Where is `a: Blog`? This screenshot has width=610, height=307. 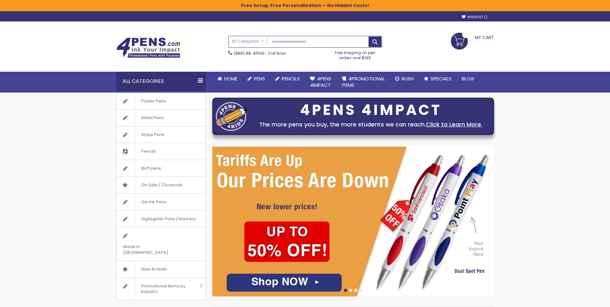
a: Blog is located at coordinates (468, 79).